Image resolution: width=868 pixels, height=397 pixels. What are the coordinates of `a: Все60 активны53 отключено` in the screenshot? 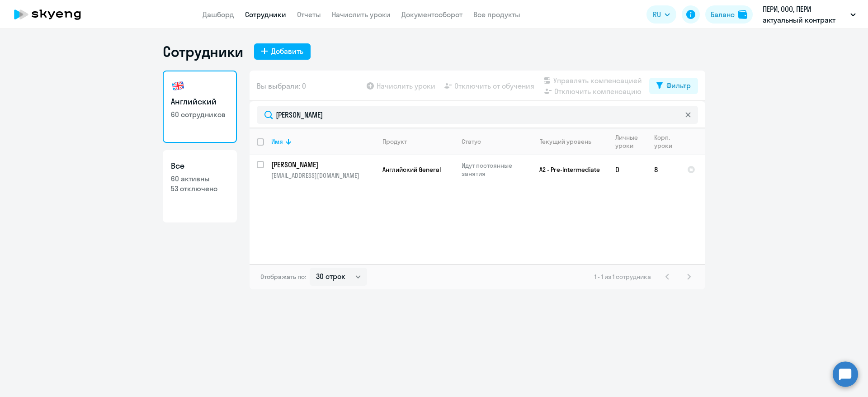 It's located at (200, 187).